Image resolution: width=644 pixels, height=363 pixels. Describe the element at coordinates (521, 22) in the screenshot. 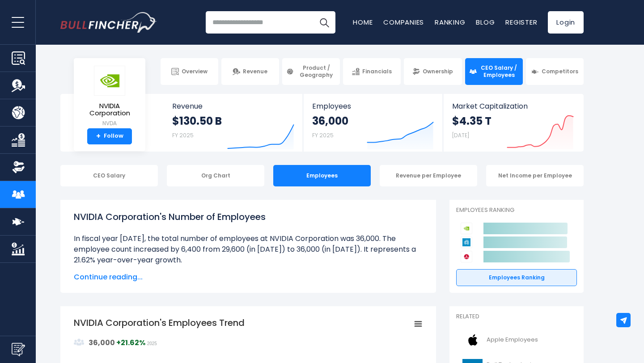

I see `a: Register` at that location.